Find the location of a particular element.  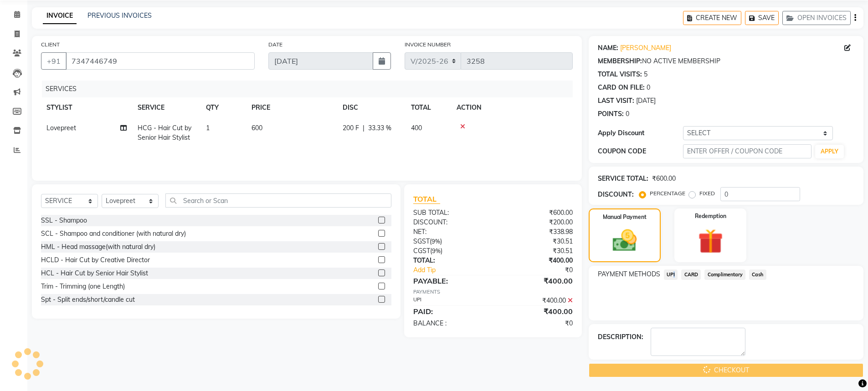

div: UPI is located at coordinates (450, 300).